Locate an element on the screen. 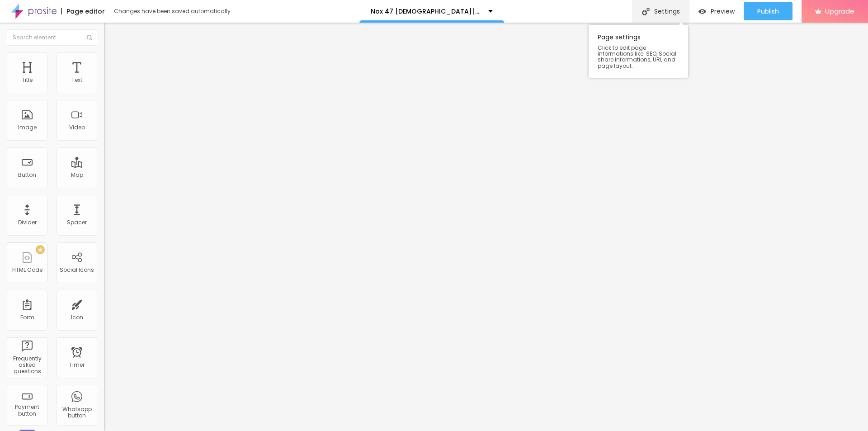 Image resolution: width=868 pixels, height=431 pixels. div: Social Icons is located at coordinates (77, 270).